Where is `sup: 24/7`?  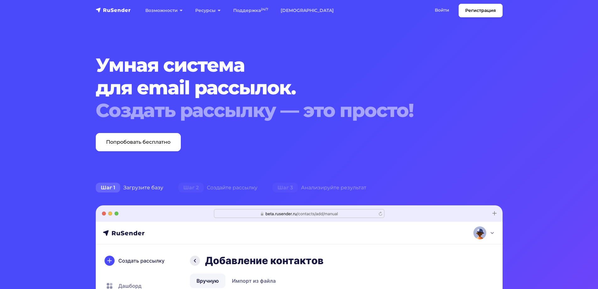
sup: 24/7 is located at coordinates (264, 9).